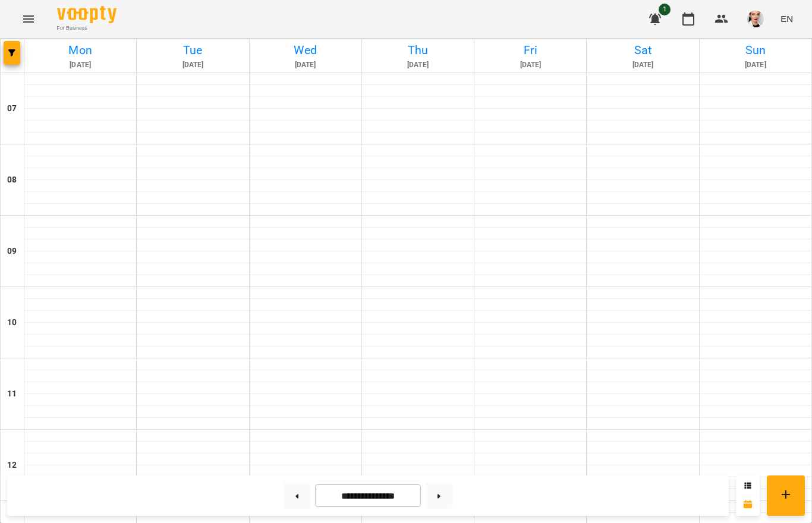 This screenshot has height=523, width=812. Describe the element at coordinates (193, 50) in the screenshot. I see `h6: Tue` at that location.